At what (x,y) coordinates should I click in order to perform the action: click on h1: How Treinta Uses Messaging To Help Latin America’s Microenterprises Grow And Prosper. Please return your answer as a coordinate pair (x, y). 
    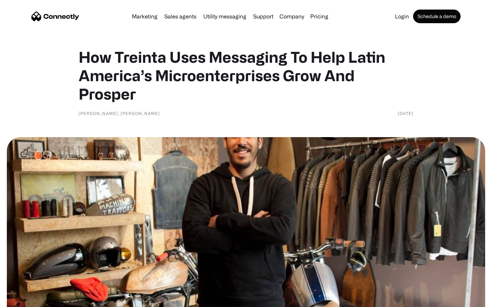
    Looking at the image, I should click on (246, 75).